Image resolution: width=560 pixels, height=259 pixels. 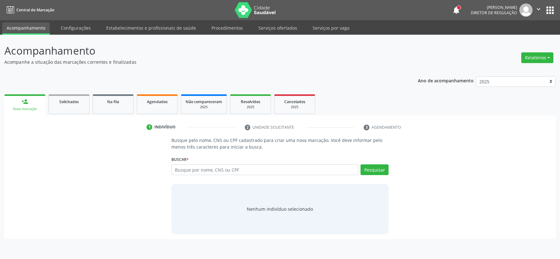 I want to click on span: Não compareceram, so click(x=204, y=102).